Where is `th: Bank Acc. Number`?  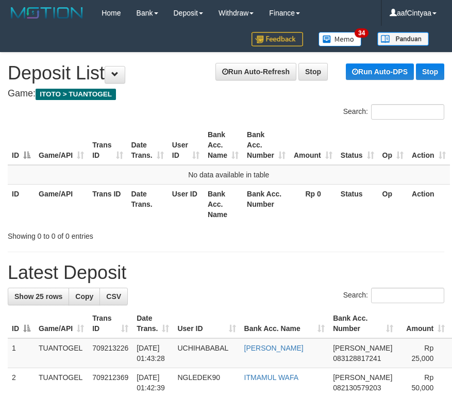
th: Bank Acc. Number is located at coordinates (266, 204).